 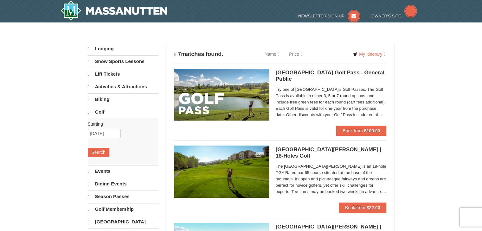 I want to click on button: Book from $109.00, so click(x=361, y=131).